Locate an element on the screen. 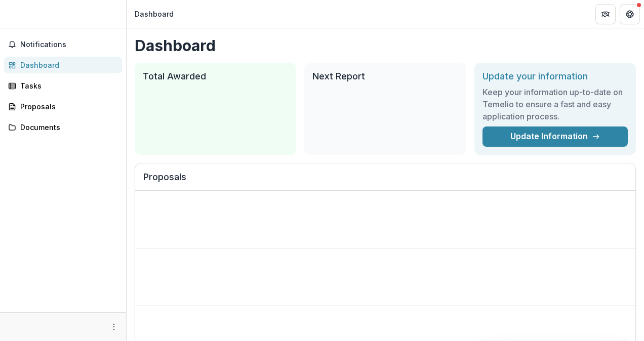  a: Documents is located at coordinates (63, 127).